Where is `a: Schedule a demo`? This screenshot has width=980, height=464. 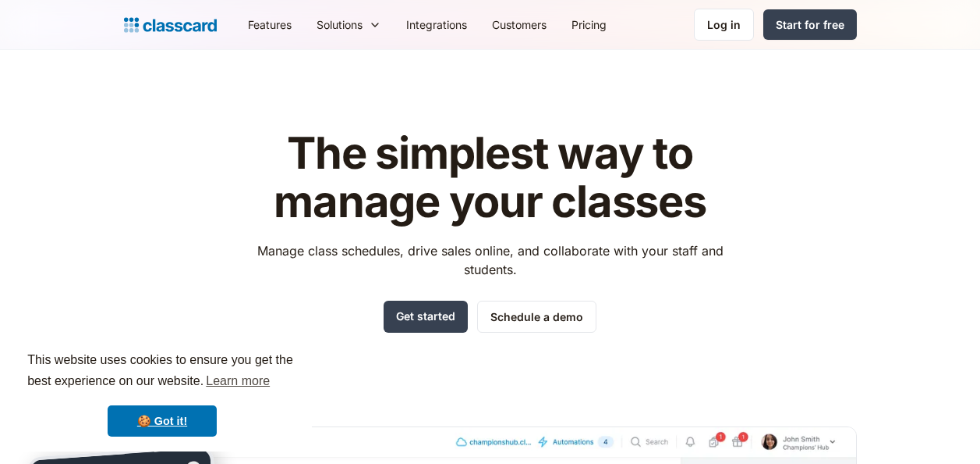
a: Schedule a demo is located at coordinates (537, 316).